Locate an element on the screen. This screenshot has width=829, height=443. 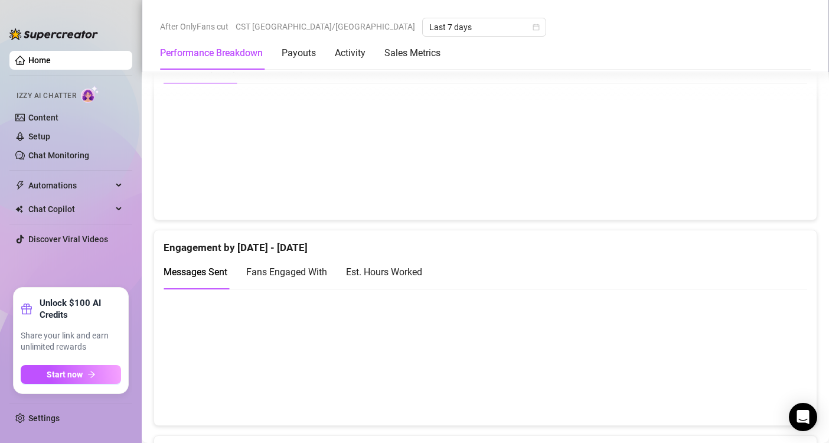
span: Start now is located at coordinates (64, 374).